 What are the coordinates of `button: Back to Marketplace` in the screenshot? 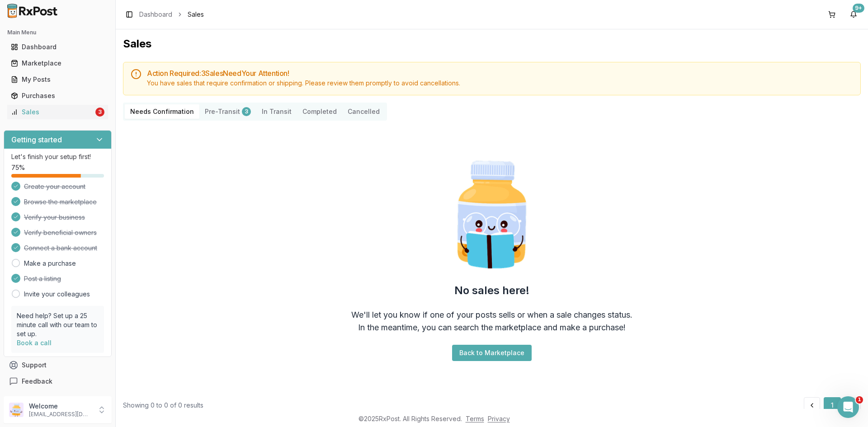 It's located at (492, 353).